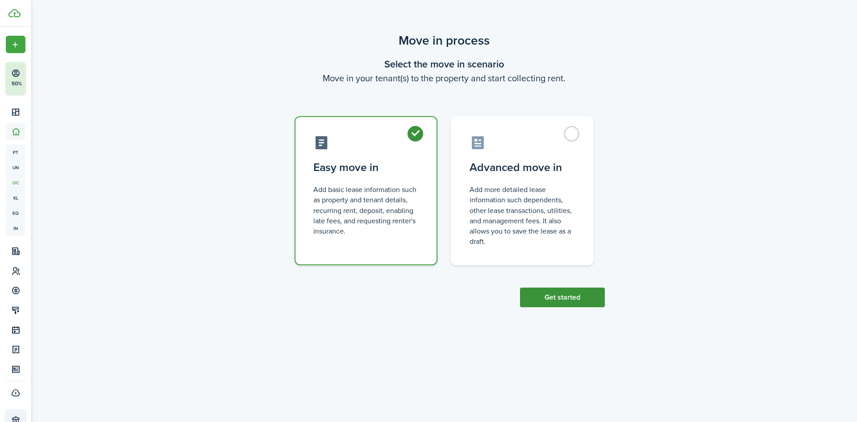  I want to click on control-radio-card-title: Easy move in, so click(366, 167).